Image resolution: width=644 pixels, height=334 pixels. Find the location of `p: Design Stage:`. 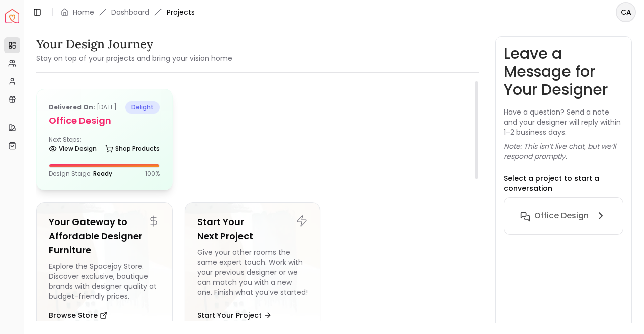

p: Design Stage: is located at coordinates (80, 174).